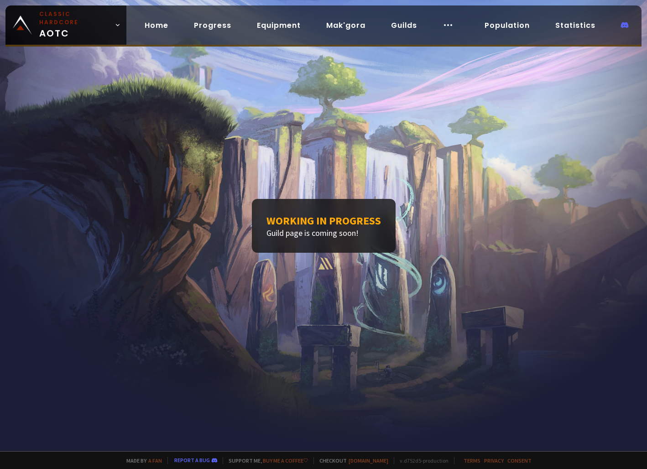  Describe the element at coordinates (575, 25) in the screenshot. I see `a: Statistics` at that location.